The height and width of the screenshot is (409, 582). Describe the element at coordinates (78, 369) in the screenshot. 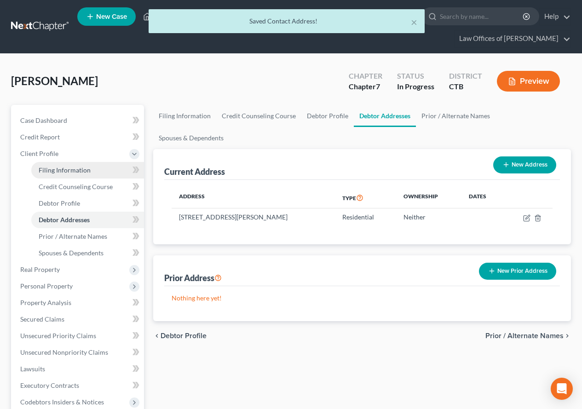

I see `a: Lawsuits` at that location.